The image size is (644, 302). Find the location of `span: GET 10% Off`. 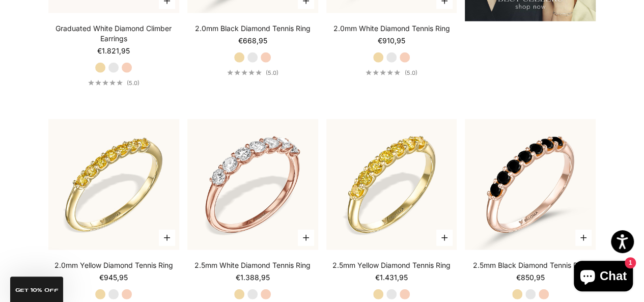

span: GET 10% Off is located at coordinates (37, 290).